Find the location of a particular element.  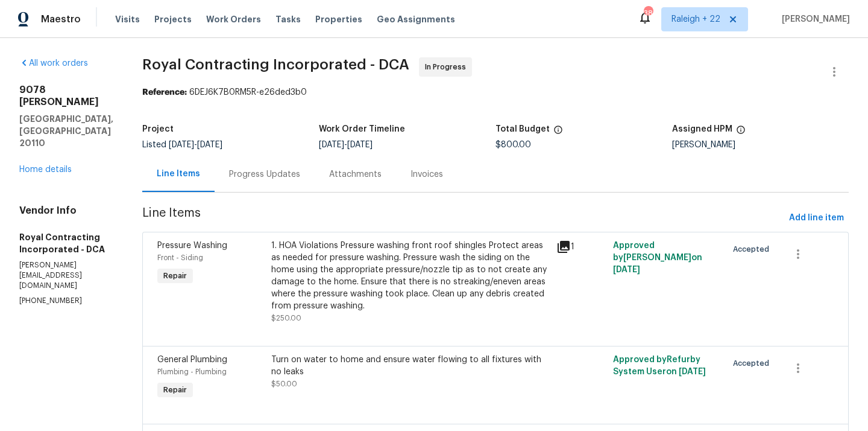

span: Plumbing - Plumbing is located at coordinates (191, 372).